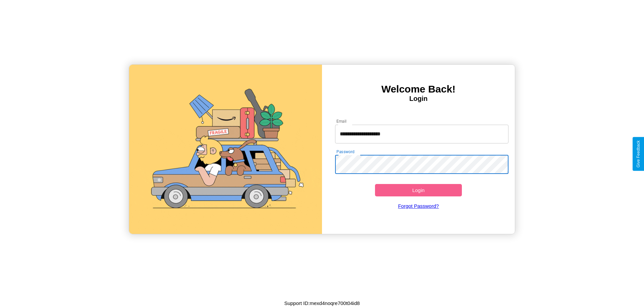  Describe the element at coordinates (418, 206) in the screenshot. I see `a: Forgot Password?` at that location.